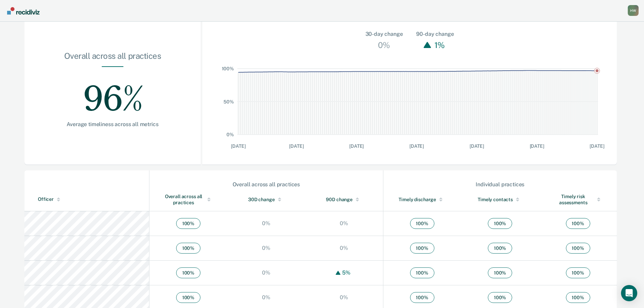 The width and height of the screenshot is (644, 308). Describe the element at coordinates (629, 293) in the screenshot. I see `div: Open Intercom Messenger` at that location.